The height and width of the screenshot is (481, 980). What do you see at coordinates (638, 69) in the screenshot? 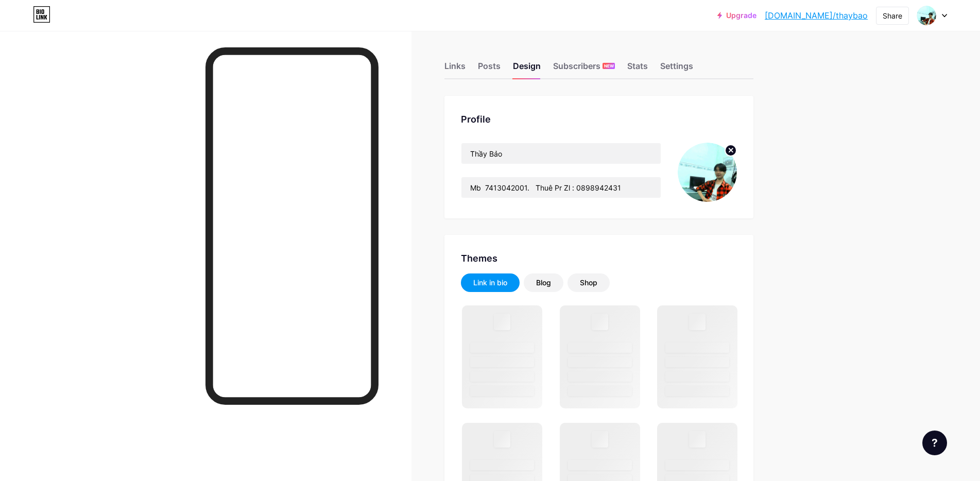
I see `div: Stats` at bounding box center [638, 69].